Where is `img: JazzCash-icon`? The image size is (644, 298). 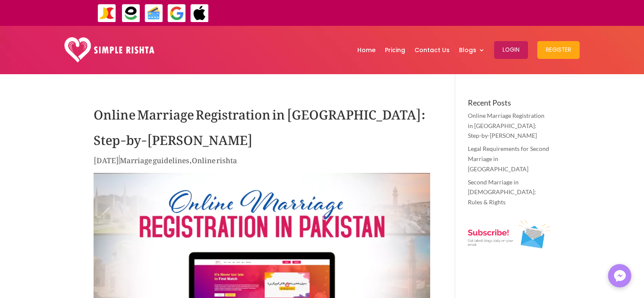
img: JazzCash-icon is located at coordinates (107, 13).